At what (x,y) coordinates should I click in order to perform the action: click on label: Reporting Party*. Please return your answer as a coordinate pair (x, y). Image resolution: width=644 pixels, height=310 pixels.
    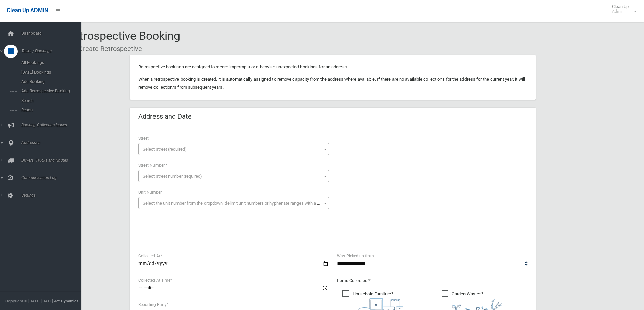
    Looking at the image, I should click on (153, 305).